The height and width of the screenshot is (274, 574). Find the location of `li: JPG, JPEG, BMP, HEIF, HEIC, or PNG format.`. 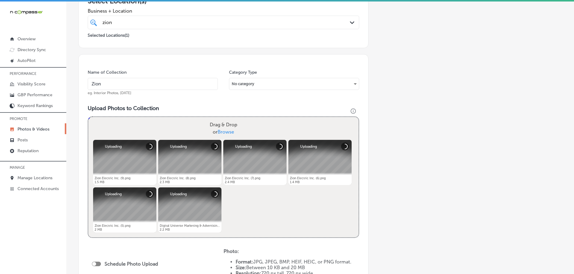

li: JPG, JPEG, BMP, HEIF, HEIC, or PNG format. is located at coordinates (297, 262).